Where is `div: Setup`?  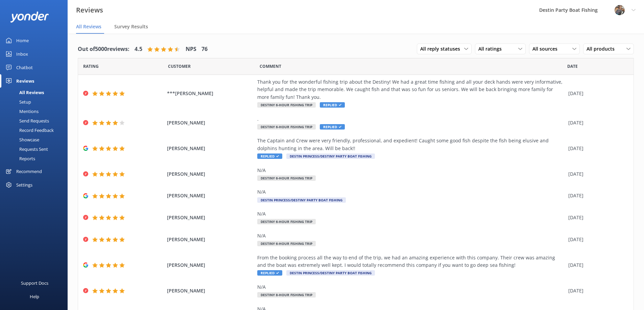 div: Setup is located at coordinates (18, 102).